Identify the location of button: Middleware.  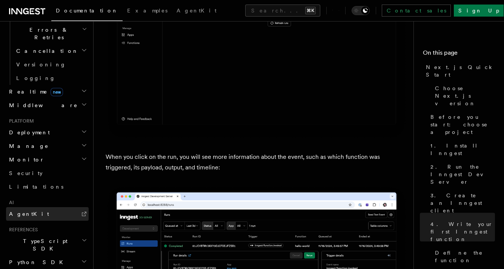
(47, 105).